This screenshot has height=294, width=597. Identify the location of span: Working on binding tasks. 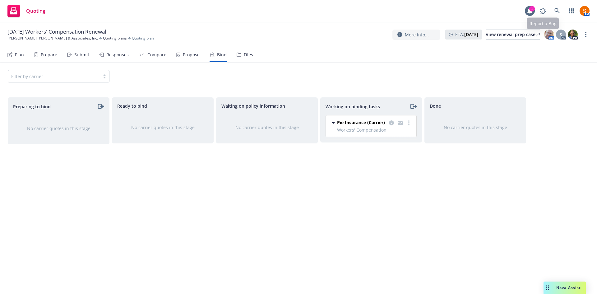
(353, 106).